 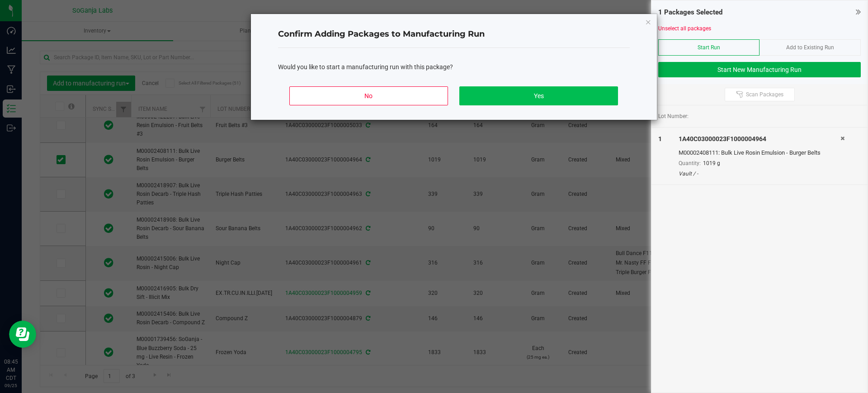 What do you see at coordinates (454, 34) in the screenshot?
I see `h4: Confirm Adding Packages to Manufacturing Run` at bounding box center [454, 34].